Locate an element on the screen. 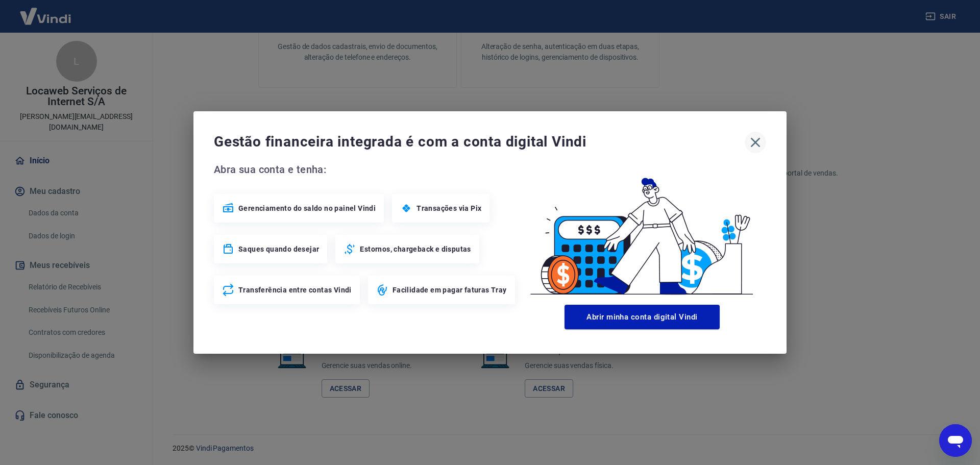  span: Gestão financeira integrada é com a conta digital Vindi is located at coordinates (479, 142).